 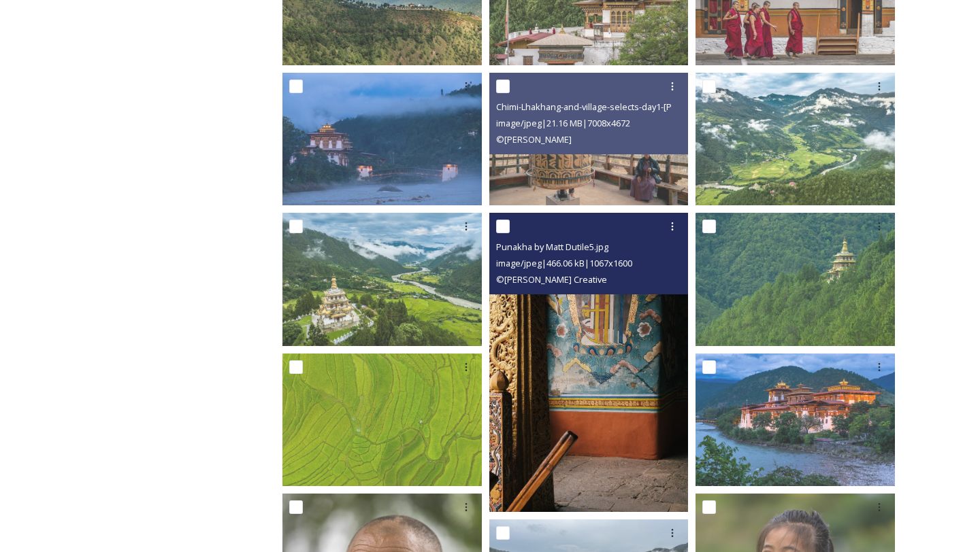 I want to click on img: Punakha by Marcus Westberg42.jpg, so click(x=794, y=278).